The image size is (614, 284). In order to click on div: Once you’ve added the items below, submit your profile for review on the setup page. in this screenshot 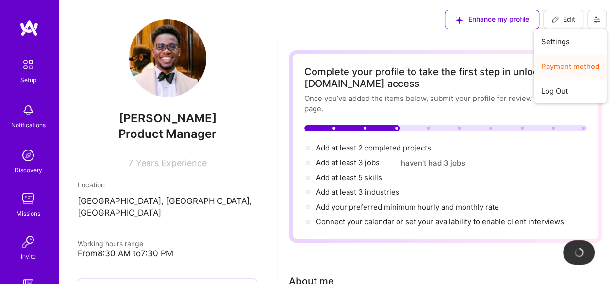, I will do `click(446, 103)`.